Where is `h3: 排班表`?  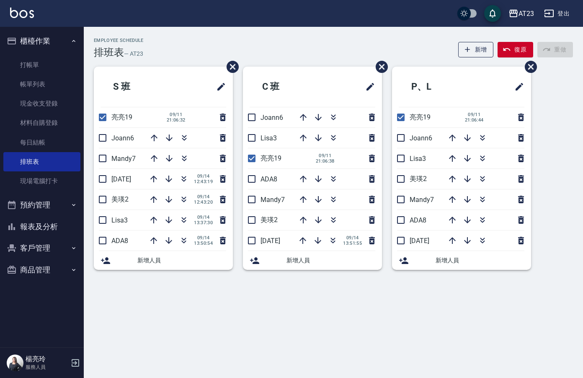
h3: 排班表 is located at coordinates (109, 52).